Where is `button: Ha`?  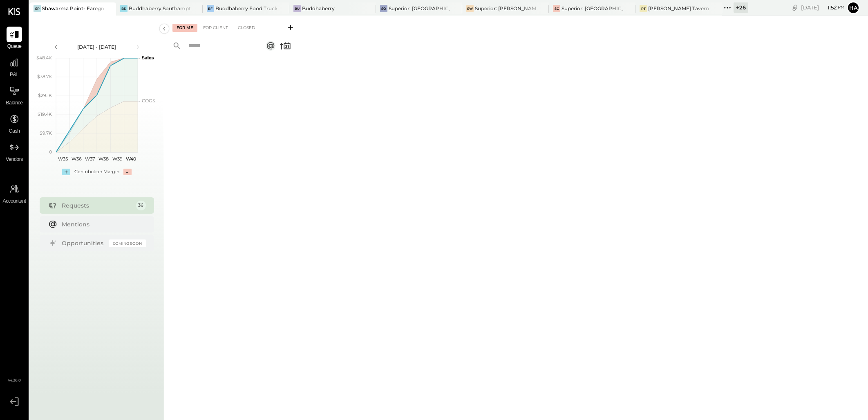 button: Ha is located at coordinates (853, 7).